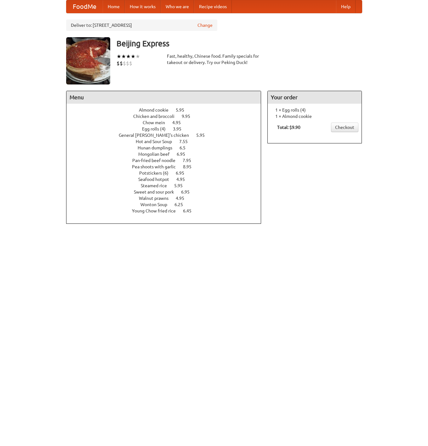 This screenshot has height=446, width=428. What do you see at coordinates (180, 129) in the screenshot?
I see `span: 3.95` at bounding box center [180, 129].